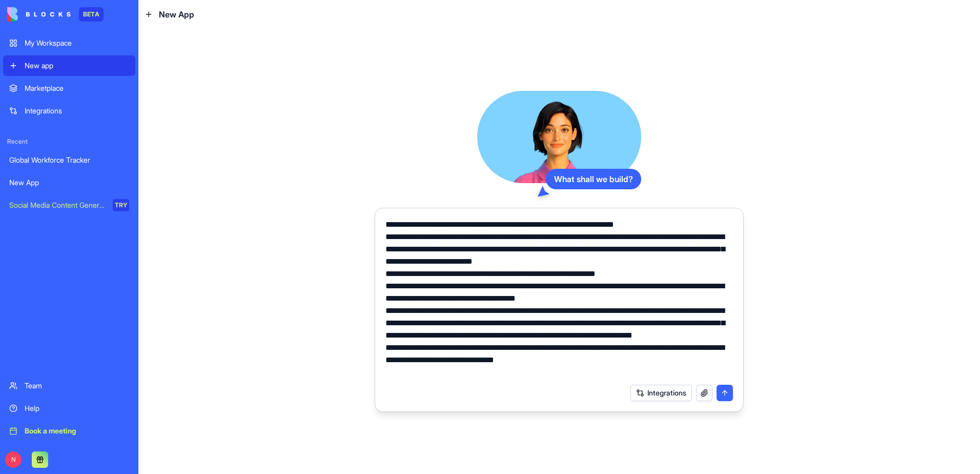  What do you see at coordinates (69, 409) in the screenshot?
I see `a: Help` at bounding box center [69, 409].